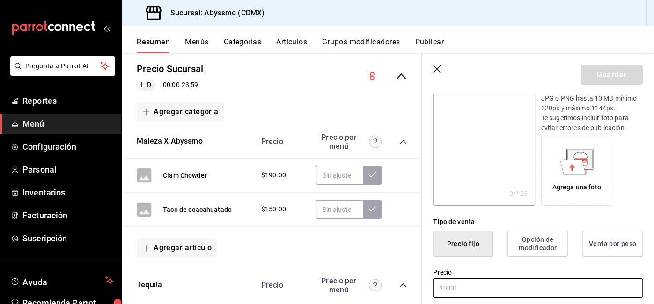  What do you see at coordinates (185, 175) in the screenshot?
I see `button: Clam Chowder` at bounding box center [185, 175].